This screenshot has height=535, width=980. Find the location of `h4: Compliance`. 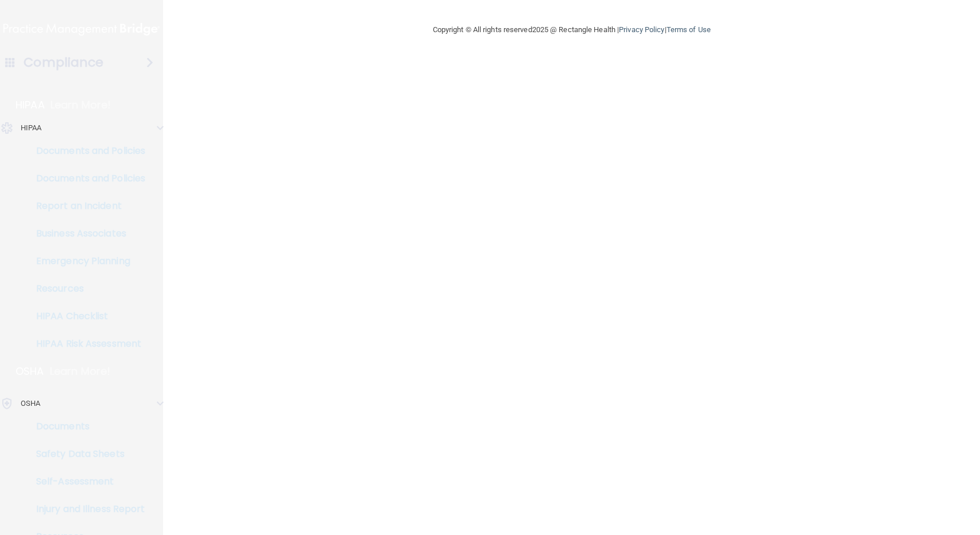

h4: Compliance is located at coordinates (63, 63).